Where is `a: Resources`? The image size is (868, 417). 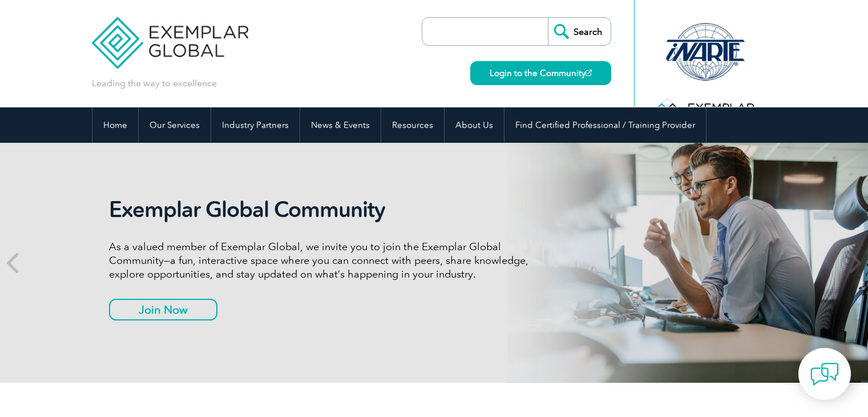
a: Resources is located at coordinates (413, 125).